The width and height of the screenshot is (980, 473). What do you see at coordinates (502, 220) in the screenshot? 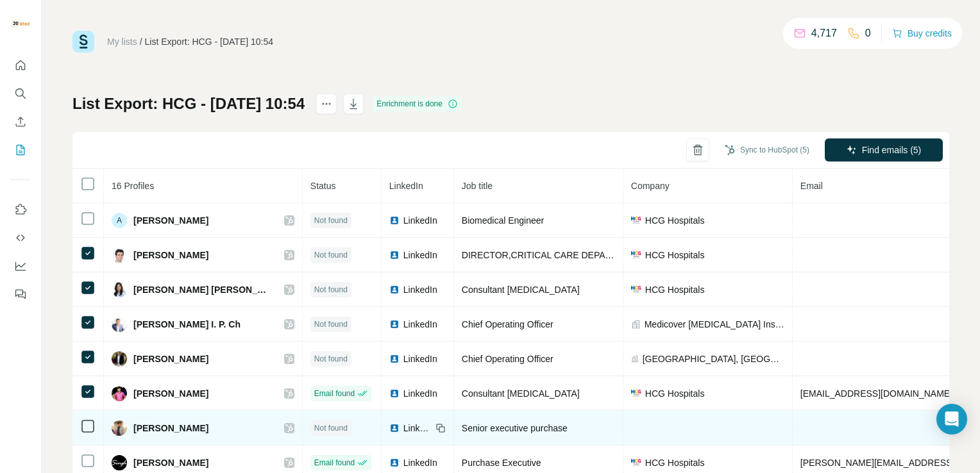
I see `span: Biomedical Engineer` at bounding box center [502, 220].